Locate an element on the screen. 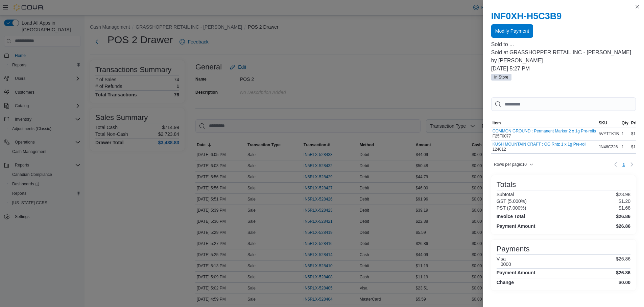  nav: Pagination for table: MemoryTable from EuiInMemoryTable is located at coordinates (623, 165).